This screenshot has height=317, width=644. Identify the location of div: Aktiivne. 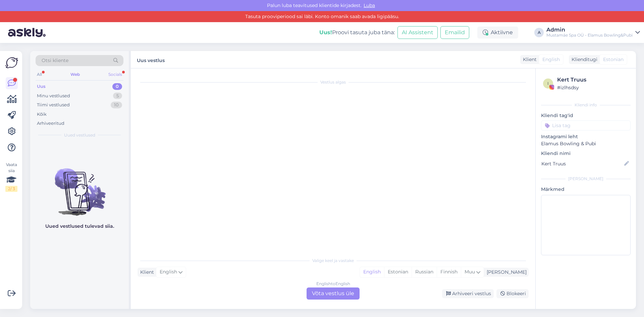
(498, 32).